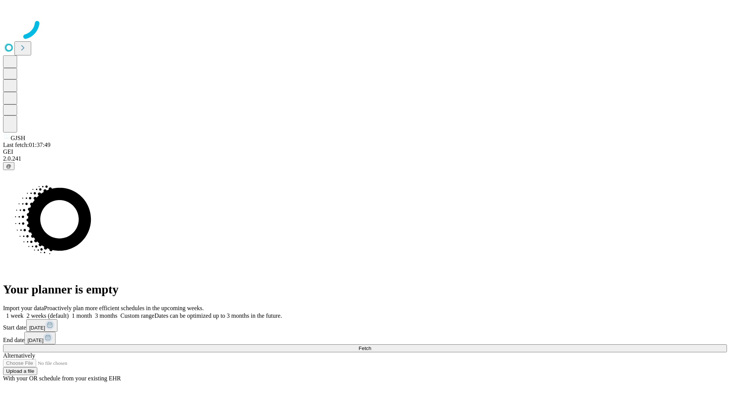 The height and width of the screenshot is (410, 730). Describe the element at coordinates (62, 379) in the screenshot. I see `span: With your OR schedule from your existing EHR` at that location.